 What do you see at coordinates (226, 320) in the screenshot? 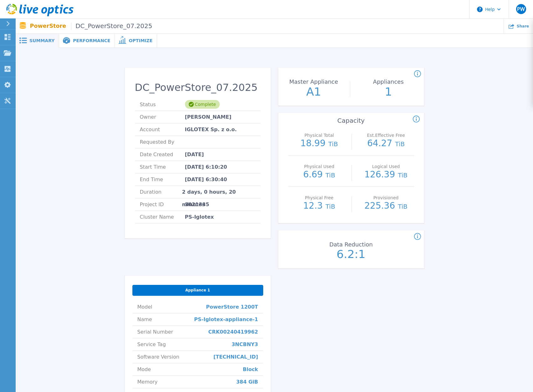
I see `span: PS-Iglotex-appliance-1` at bounding box center [226, 320].